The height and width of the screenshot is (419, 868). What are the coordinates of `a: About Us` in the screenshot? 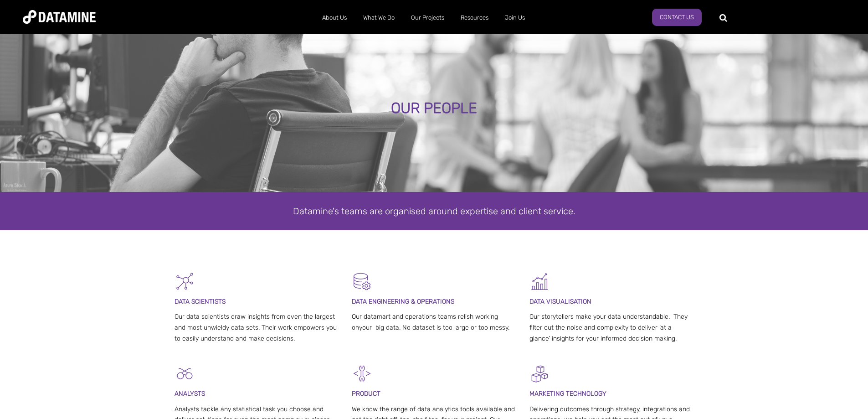 It's located at (335, 18).